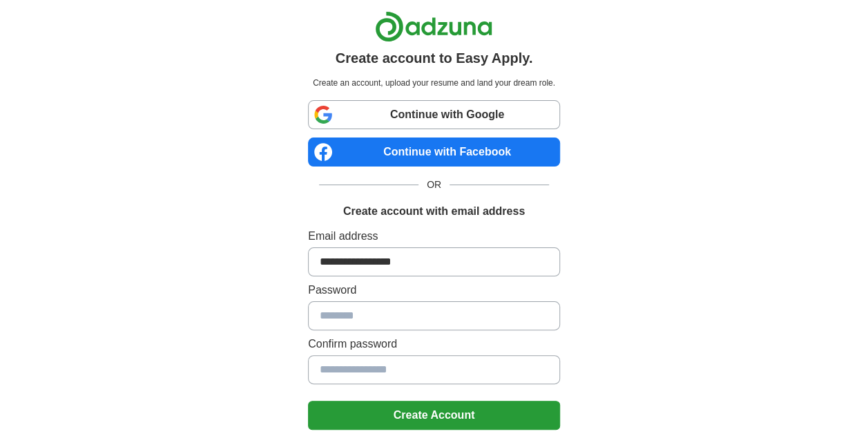  Describe the element at coordinates (434, 185) in the screenshot. I see `span: OR` at that location.